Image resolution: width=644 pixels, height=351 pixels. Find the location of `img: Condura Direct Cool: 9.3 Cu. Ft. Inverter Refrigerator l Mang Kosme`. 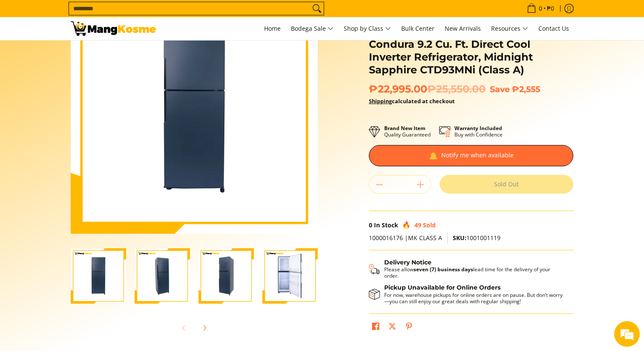

img: Condura Direct Cool: 9.3 Cu. Ft. Inverter Refrigerator l Mang Kosme is located at coordinates (113, 28).